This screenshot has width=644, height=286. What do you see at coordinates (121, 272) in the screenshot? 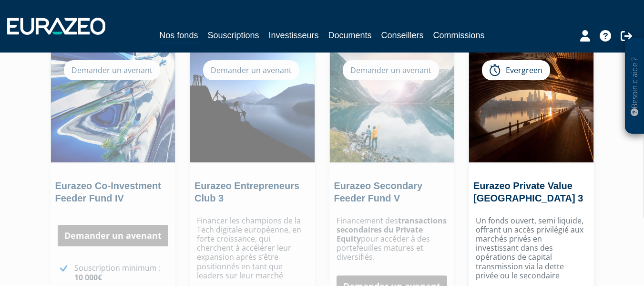
I see `p: Souscription minimum :` at bounding box center [121, 272].